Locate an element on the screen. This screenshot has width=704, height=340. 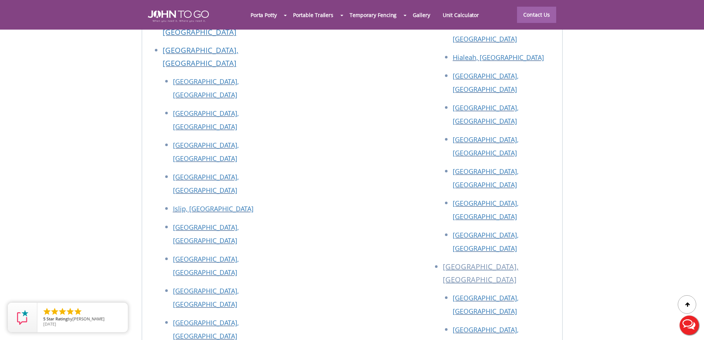
img: JOHN to go is located at coordinates (178, 16).